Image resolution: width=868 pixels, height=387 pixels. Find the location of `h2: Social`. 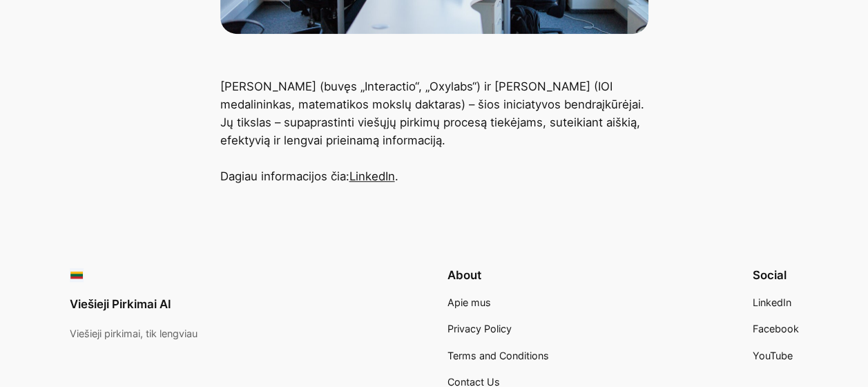

h2: Social is located at coordinates (775, 275).